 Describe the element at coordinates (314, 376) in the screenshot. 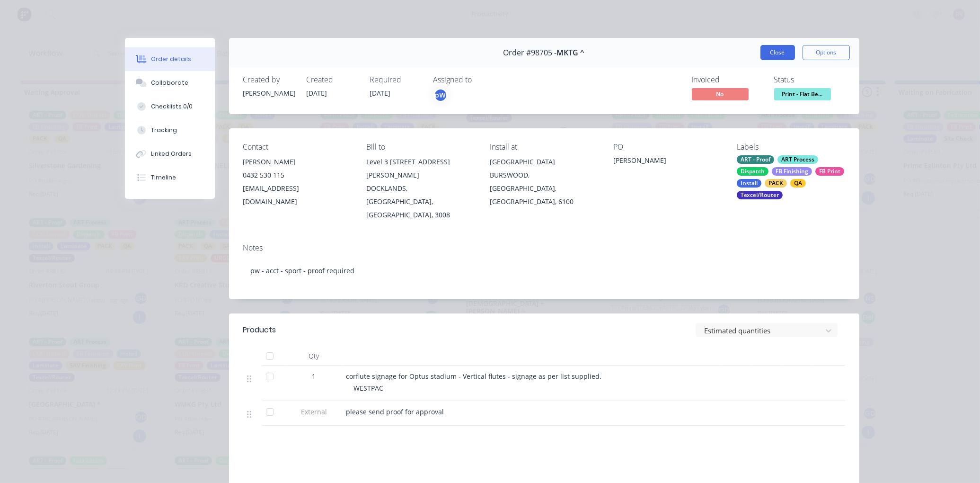

I see `span: 1` at that location.